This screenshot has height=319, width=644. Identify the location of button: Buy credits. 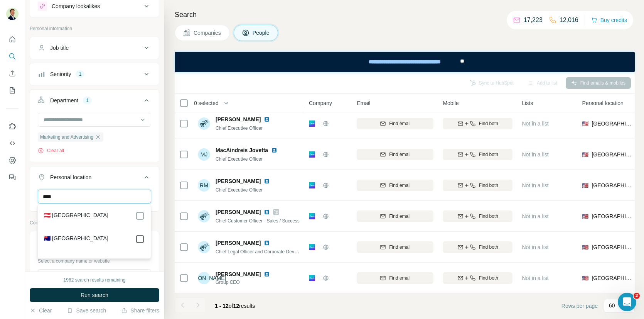
(609, 20).